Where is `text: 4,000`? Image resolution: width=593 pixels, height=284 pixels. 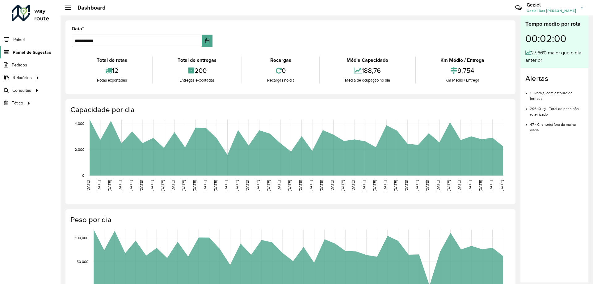 text: 4,000 is located at coordinates (79, 123).